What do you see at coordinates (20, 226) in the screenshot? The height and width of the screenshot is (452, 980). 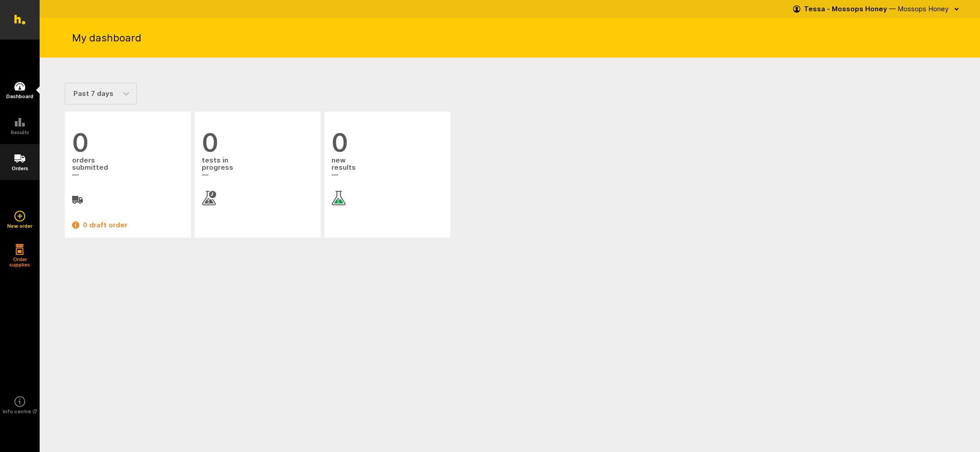 I see `h5: New order` at bounding box center [20, 226].